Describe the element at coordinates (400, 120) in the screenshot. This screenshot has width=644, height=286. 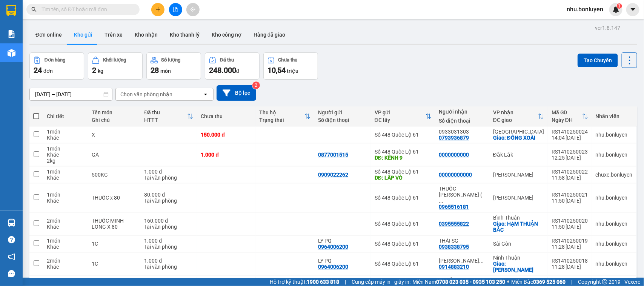
I see `div: ĐC lấy` at that location.